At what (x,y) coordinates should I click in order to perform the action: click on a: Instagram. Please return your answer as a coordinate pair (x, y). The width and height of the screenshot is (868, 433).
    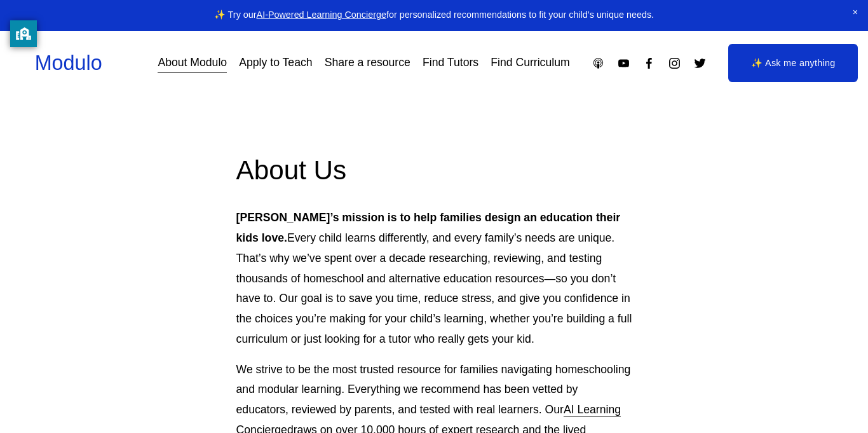
    Looking at the image, I should click on (674, 63).